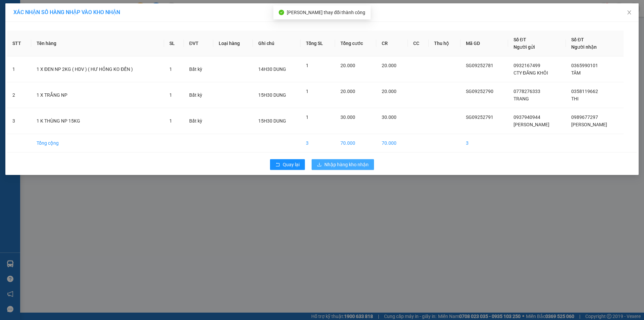  I want to click on span: 0365990101, so click(585, 65).